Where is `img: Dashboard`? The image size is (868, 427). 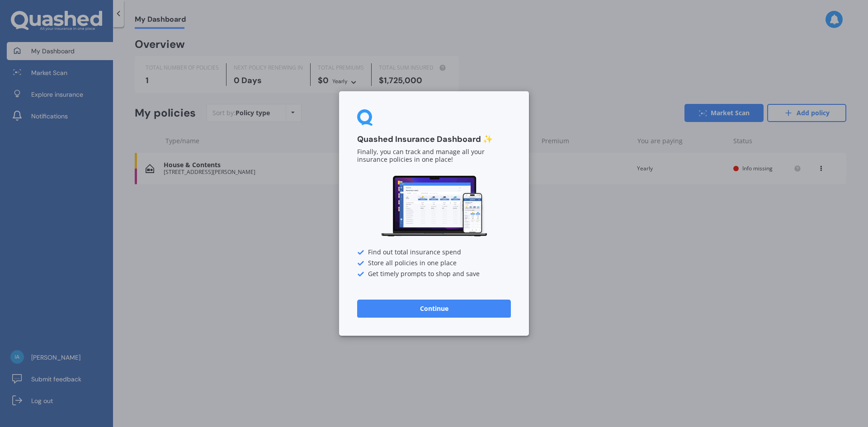
img: Dashboard is located at coordinates (434, 206).